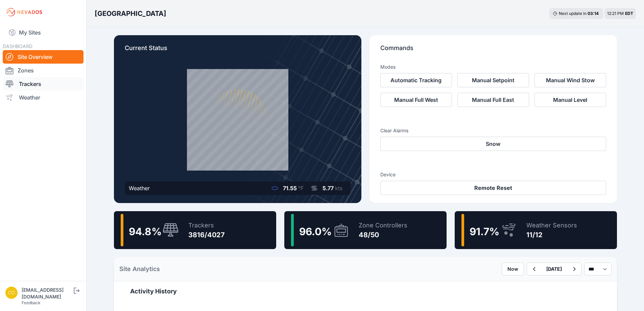  I want to click on button: Remote Reset, so click(493, 188).